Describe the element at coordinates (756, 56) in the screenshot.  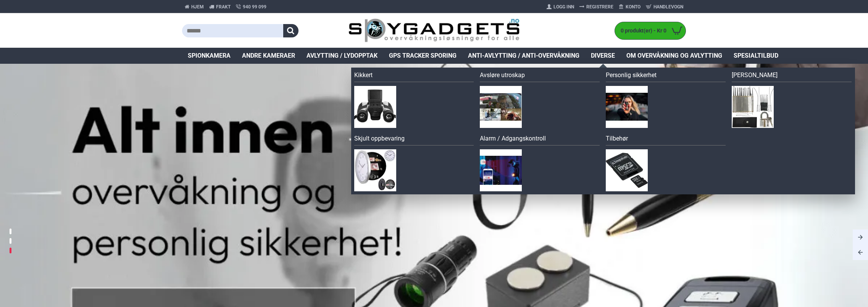
I see `span: Spesialtilbud` at that location.